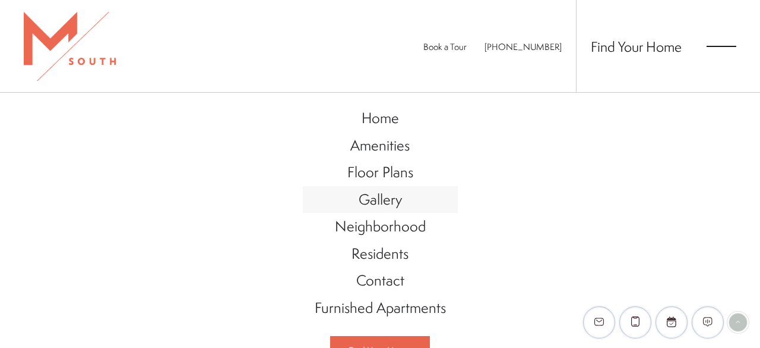 This screenshot has height=348, width=760. What do you see at coordinates (380, 226) in the screenshot?
I see `span: Neighborhood` at bounding box center [380, 226].